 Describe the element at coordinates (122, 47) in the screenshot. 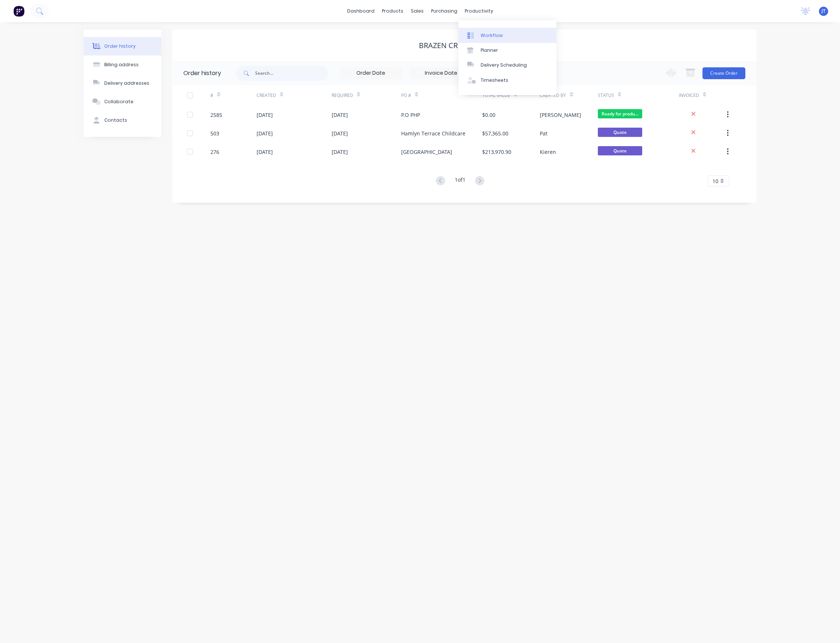

I see `button: Order history` at that location.